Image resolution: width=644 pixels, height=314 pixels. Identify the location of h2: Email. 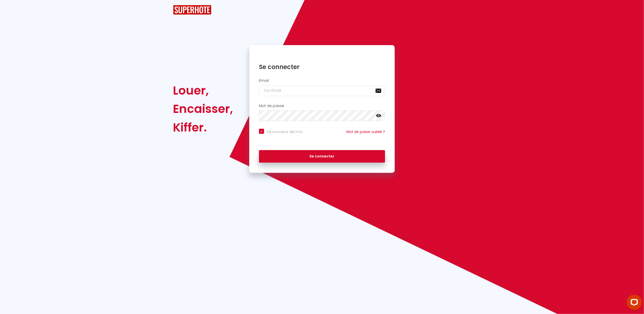
(322, 80).